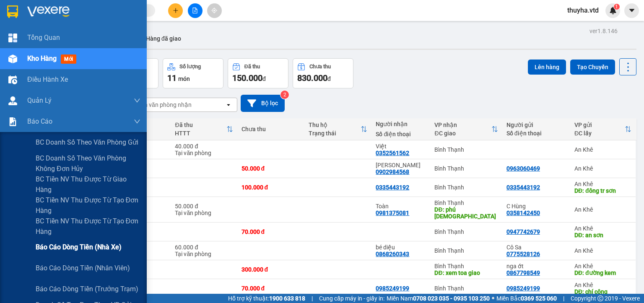 The image size is (644, 303). I want to click on sup: 2, so click(284, 95).